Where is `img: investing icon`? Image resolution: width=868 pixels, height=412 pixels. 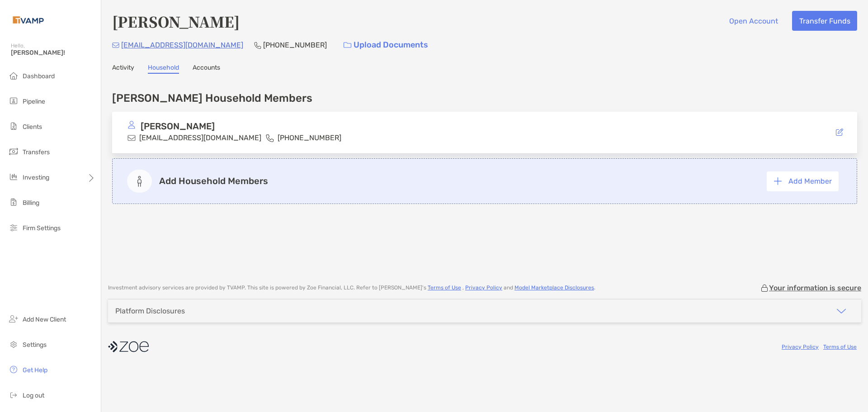
img: investing icon is located at coordinates (14, 177).